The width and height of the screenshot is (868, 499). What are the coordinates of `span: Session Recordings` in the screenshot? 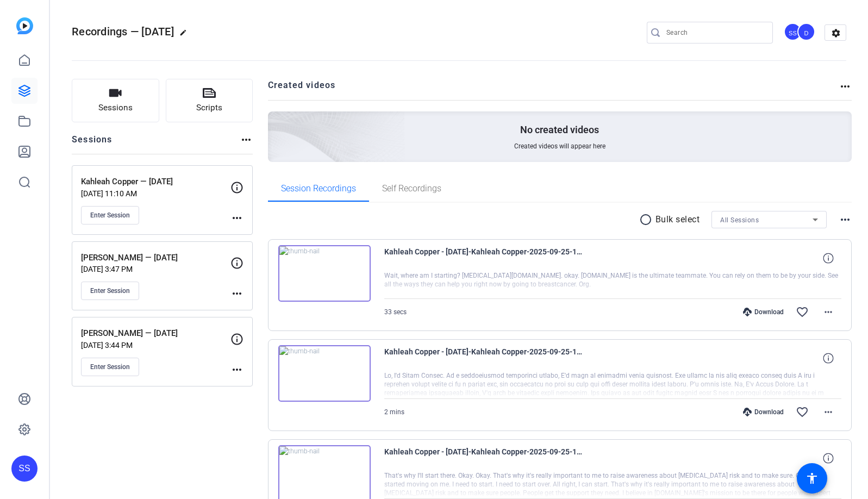 It's located at (318, 188).